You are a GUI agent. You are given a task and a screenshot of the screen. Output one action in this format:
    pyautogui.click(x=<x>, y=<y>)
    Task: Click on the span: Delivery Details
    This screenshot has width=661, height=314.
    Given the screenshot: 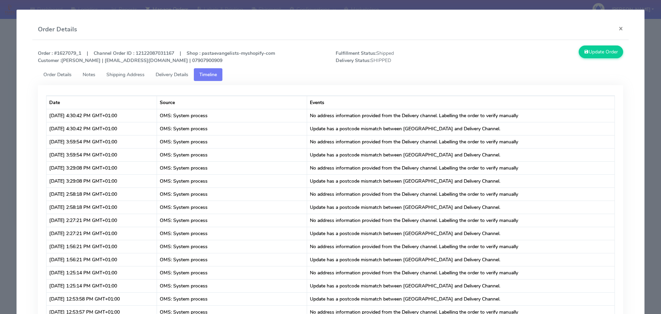 What is the action you would take?
    pyautogui.click(x=172, y=74)
    